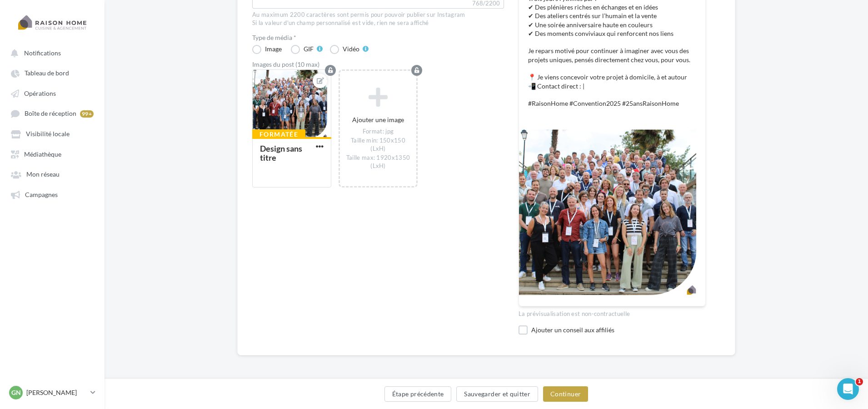 This screenshot has width=868, height=409. I want to click on span: Campagnes, so click(41, 194).